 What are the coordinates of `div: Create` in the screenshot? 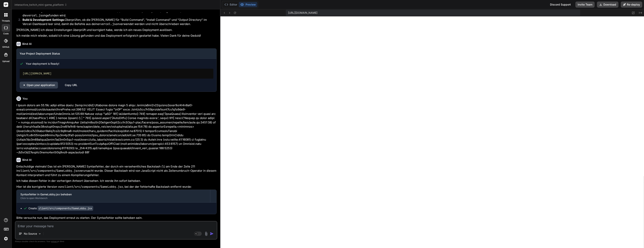 It's located at (61, 208).